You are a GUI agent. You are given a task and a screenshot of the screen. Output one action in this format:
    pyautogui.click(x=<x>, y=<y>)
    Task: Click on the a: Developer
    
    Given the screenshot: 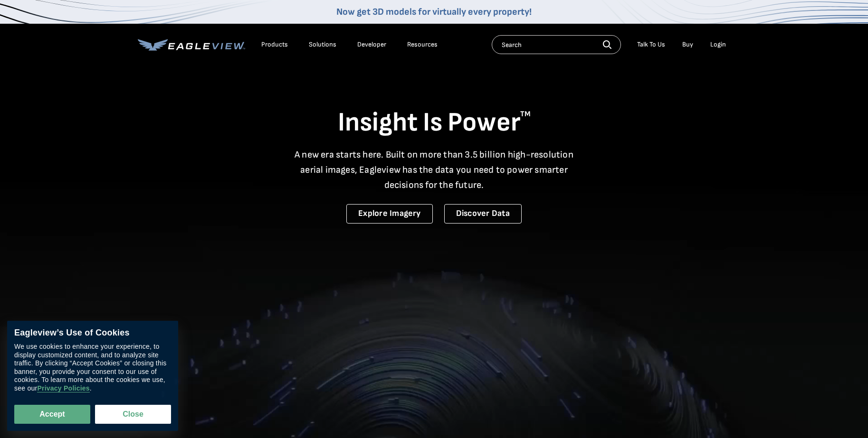 What is the action you would take?
    pyautogui.click(x=371, y=44)
    